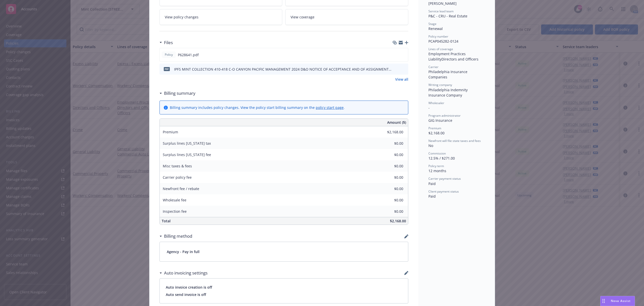  What do you see at coordinates (397, 122) in the screenshot?
I see `span: Amount ($)` at bounding box center [397, 122].